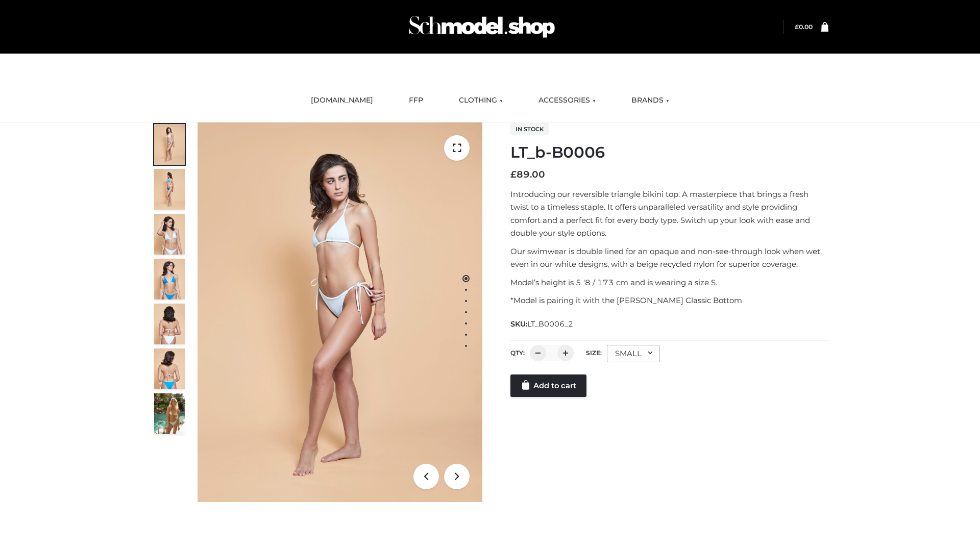  I want to click on bdi: 89.00, so click(528, 175).